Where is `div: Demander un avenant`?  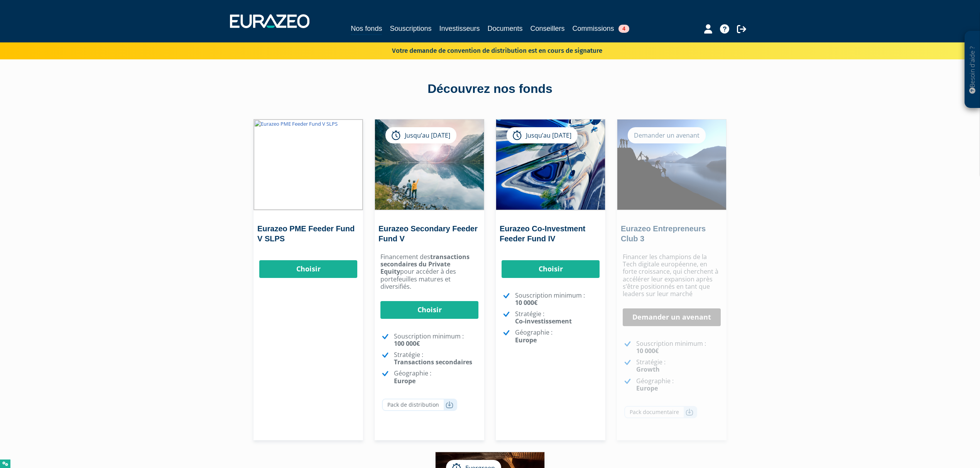
div: Demander un avenant is located at coordinates (666, 135).